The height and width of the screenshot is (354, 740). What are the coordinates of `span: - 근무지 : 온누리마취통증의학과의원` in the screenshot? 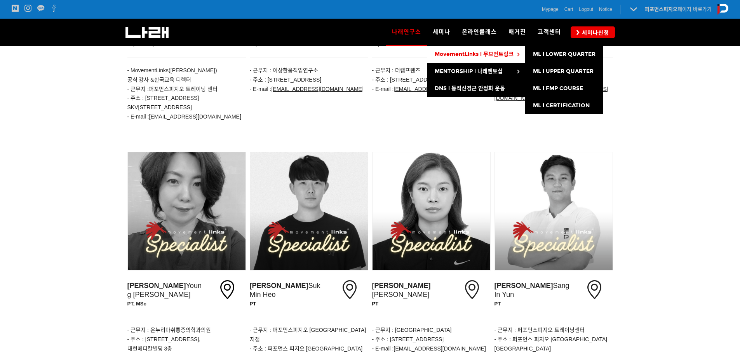 It's located at (169, 330).